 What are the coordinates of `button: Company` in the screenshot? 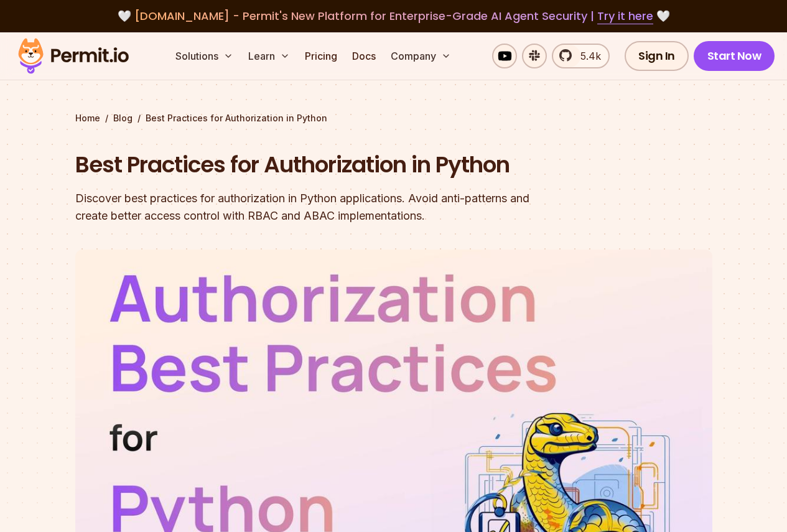 It's located at (420, 56).